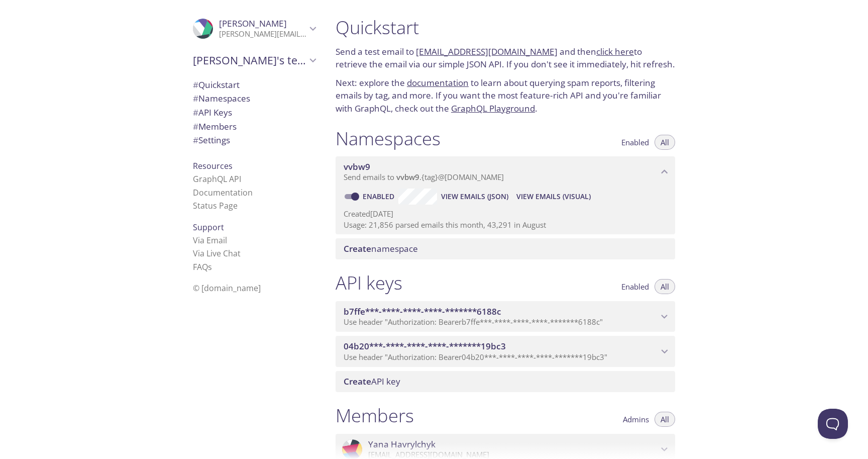  Describe the element at coordinates (210, 240) in the screenshot. I see `a: Via Email` at that location.